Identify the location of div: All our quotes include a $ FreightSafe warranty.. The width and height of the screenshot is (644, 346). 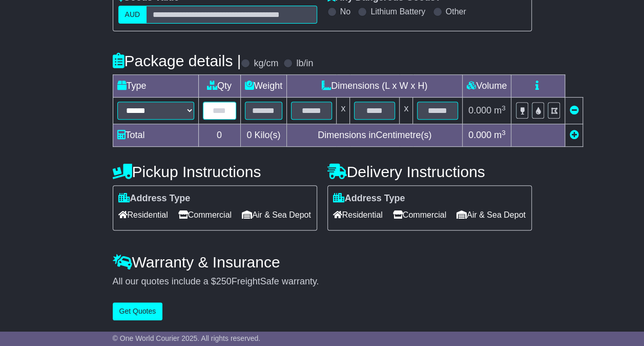
(322, 281).